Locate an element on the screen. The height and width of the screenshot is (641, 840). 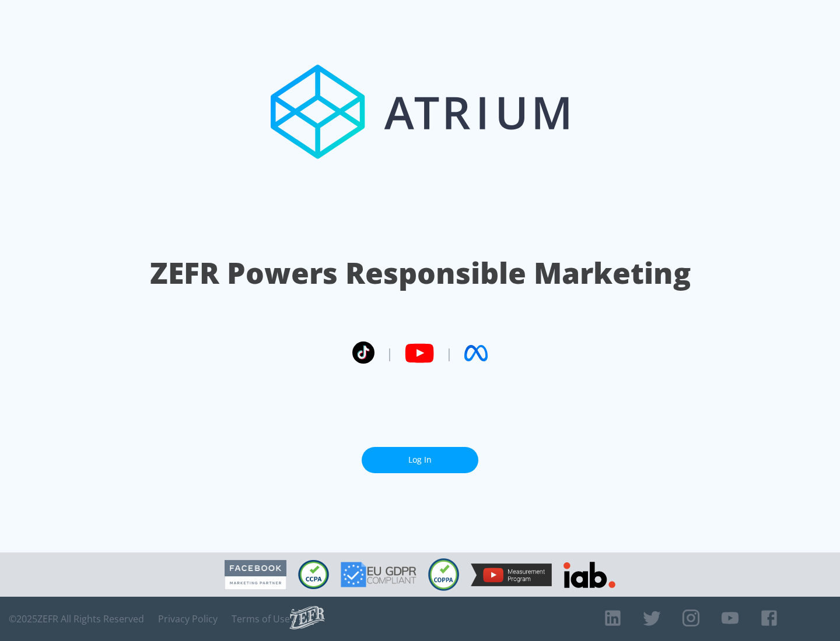
h1: ZEFR Powers Responsible Marketing is located at coordinates (420, 273).